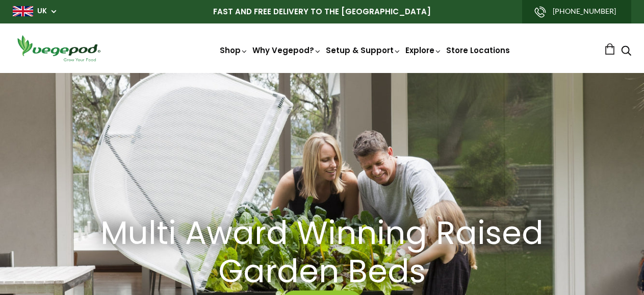 Image resolution: width=644 pixels, height=295 pixels. I want to click on a: UK, so click(42, 11).